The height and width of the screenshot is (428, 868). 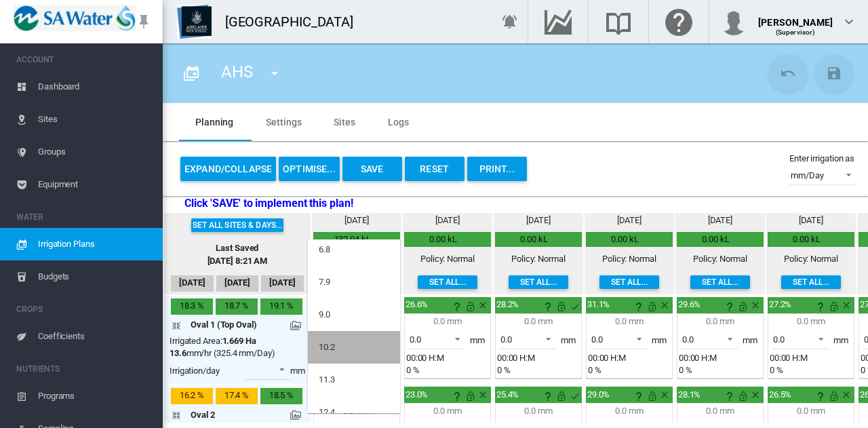 I want to click on div: 9.0, so click(x=324, y=315).